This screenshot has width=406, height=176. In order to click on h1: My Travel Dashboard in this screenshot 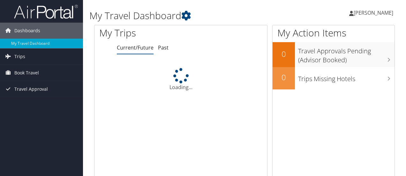, I will do `click(193, 16)`.